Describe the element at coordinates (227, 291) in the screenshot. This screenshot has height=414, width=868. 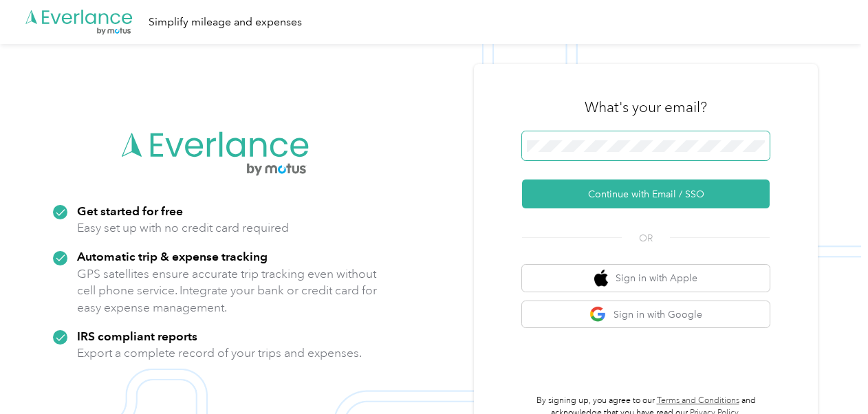
I see `p: GPS satellites ensure accurate trip tracking even without cell phone service. Integrate your bank...` at that location.